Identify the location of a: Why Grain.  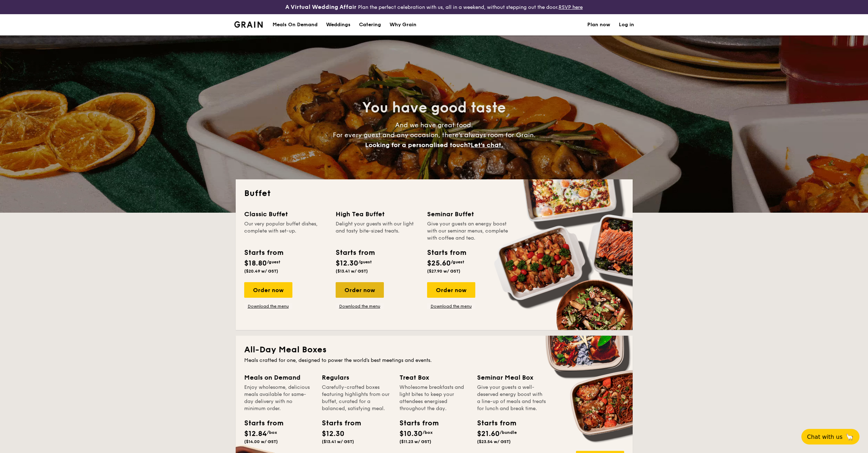
(403, 24).